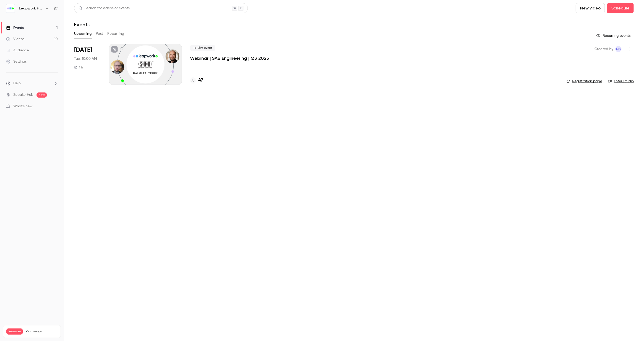  I want to click on a: SpeakerHub, so click(23, 95).